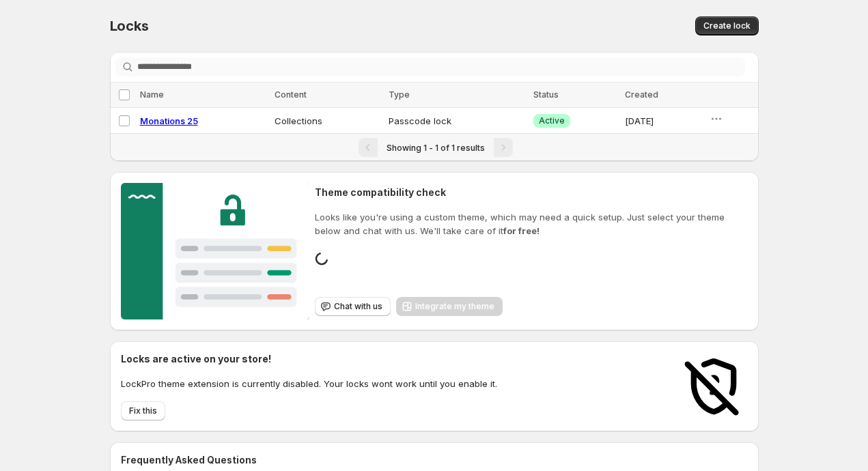 Image resolution: width=868 pixels, height=471 pixels. What do you see at coordinates (457, 121) in the screenshot?
I see `td: Passcode lock` at bounding box center [457, 121].